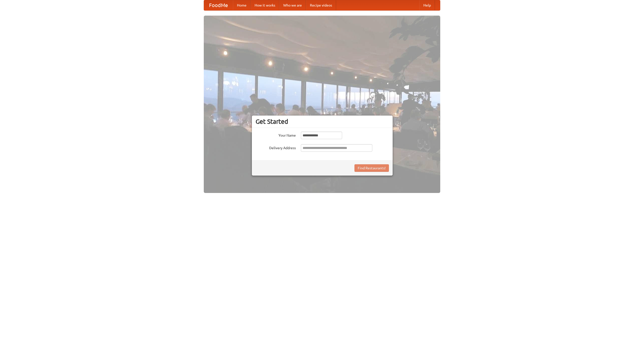 The image size is (644, 356). Describe the element at coordinates (371, 168) in the screenshot. I see `button: Find Restaurants!` at that location.